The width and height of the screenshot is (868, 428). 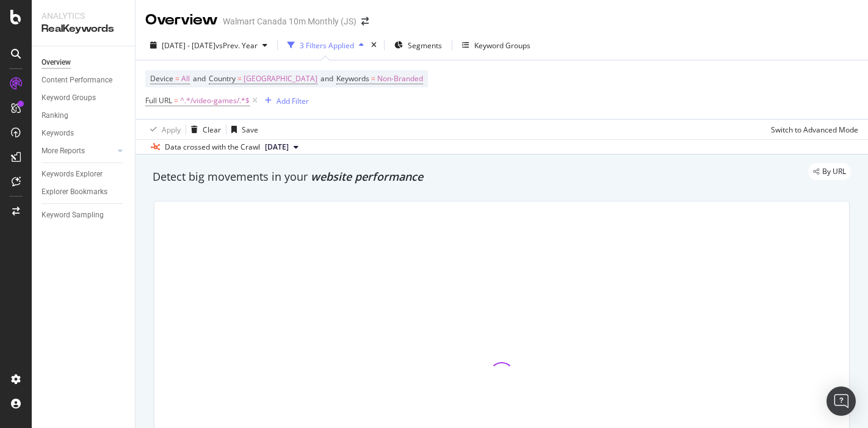 I want to click on a: Overview, so click(x=84, y=62).